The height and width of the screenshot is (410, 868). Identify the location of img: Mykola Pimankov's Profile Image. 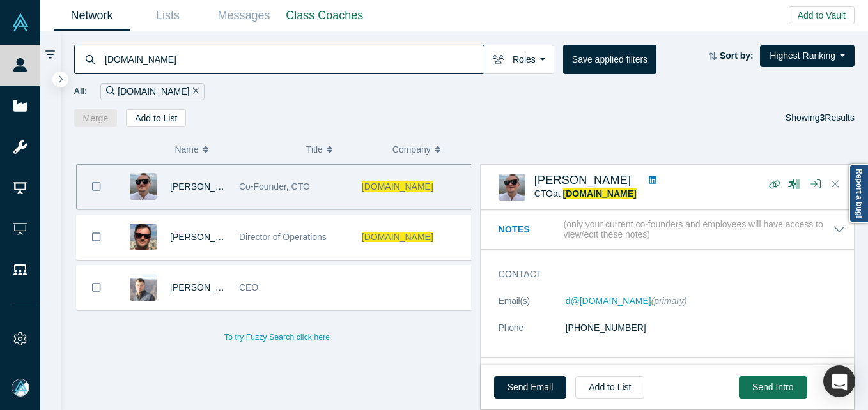
(143, 237).